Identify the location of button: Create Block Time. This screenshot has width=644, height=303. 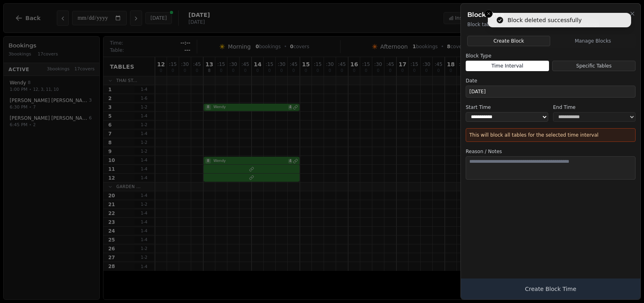
(551, 289).